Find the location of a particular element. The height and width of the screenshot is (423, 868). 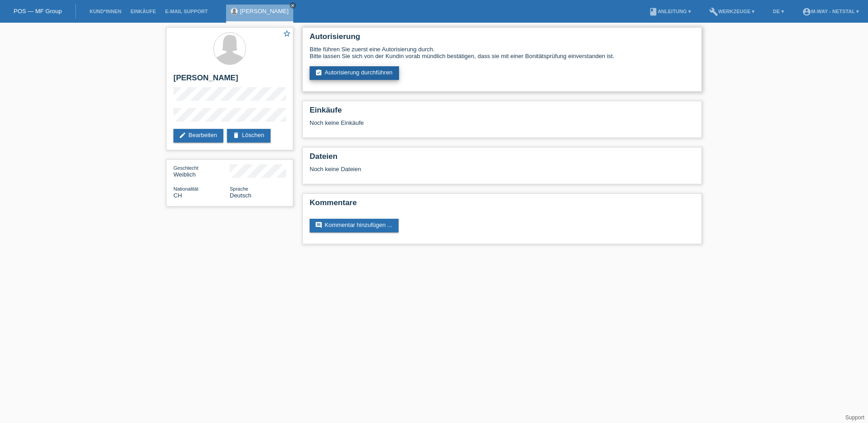

a: star_border is located at coordinates (287, 34).